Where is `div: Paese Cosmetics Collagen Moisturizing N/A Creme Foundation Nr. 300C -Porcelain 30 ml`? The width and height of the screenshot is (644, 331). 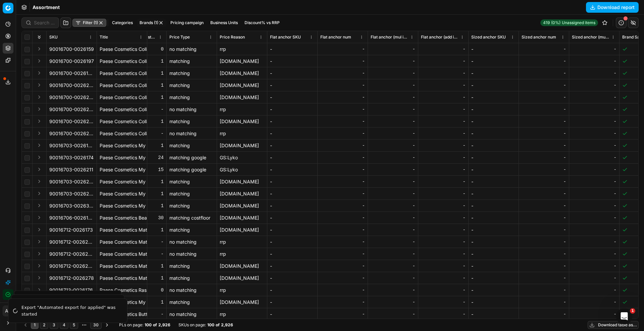 div: Paese Cosmetics Collagen Moisturizing N/A Creme Foundation Nr. 300C -Porcelain 30 ml is located at coordinates (122, 61).